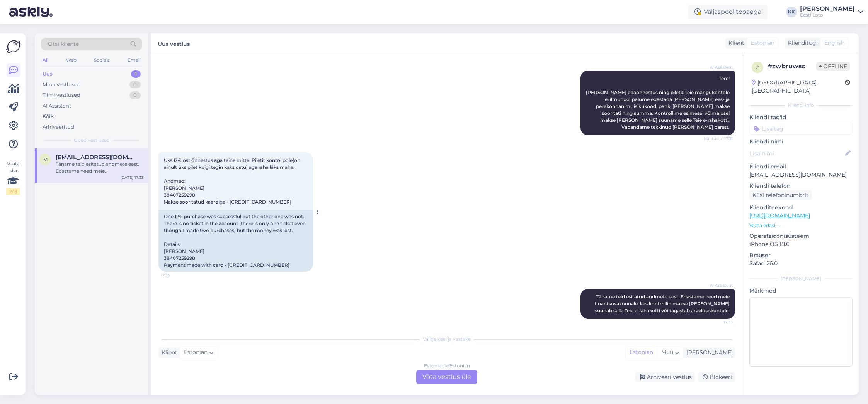 The image size is (868, 404). Describe the element at coordinates (800, 43) in the screenshot. I see `div: Klienditugi` at that location.